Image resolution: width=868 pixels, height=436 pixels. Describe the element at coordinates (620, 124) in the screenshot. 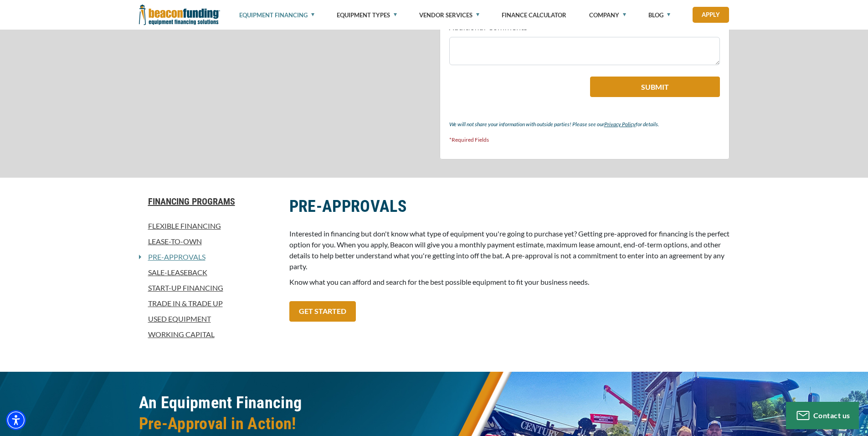

I see `a: Privacy Policy` at that location.